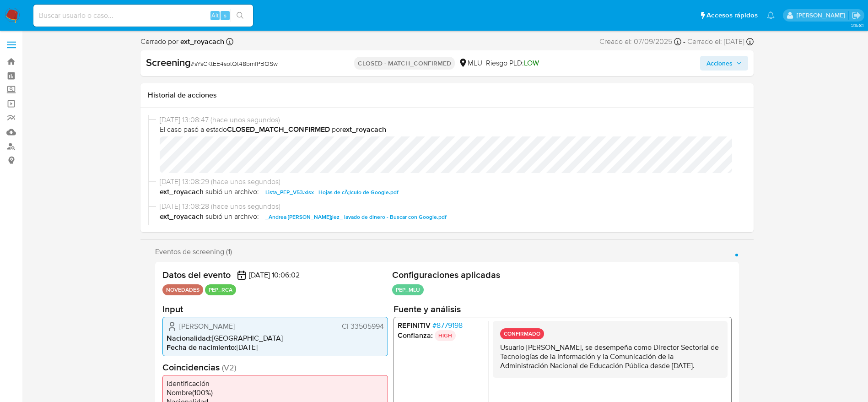 Image resolution: width=868 pixels, height=402 pixels. What do you see at coordinates (332, 192) in the screenshot?
I see `span: Lista_PEP_V53.xlsx - Hojas de cÃ¡lculo de Google.pdf` at bounding box center [332, 192].